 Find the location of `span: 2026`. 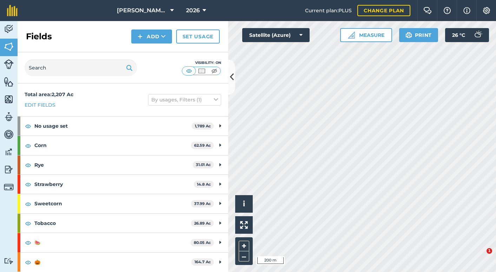

span: 2026 is located at coordinates (193, 11).